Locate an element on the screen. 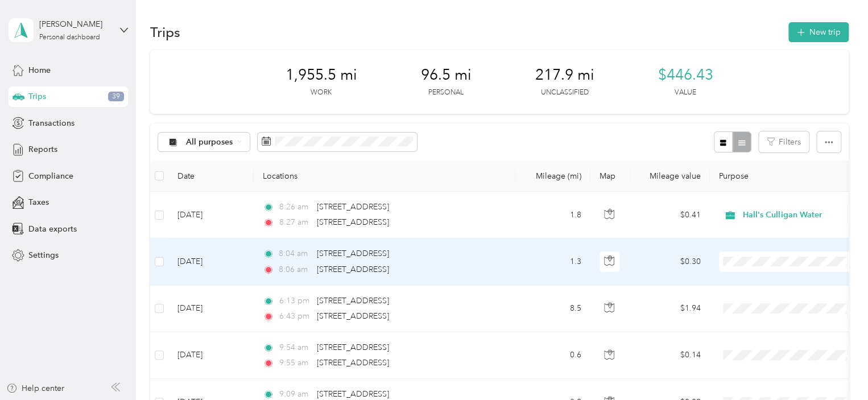  td: $0.30 is located at coordinates (670, 262).